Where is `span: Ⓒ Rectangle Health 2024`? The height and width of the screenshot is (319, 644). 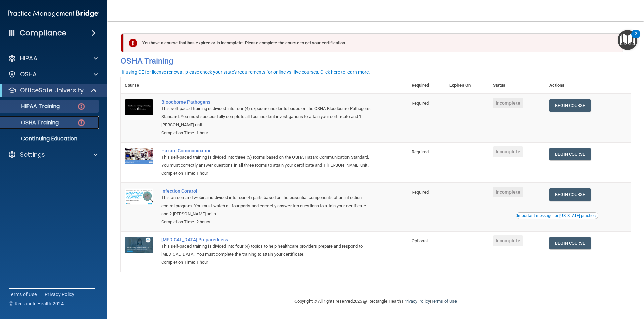
span: Ⓒ Rectangle Health 2024 is located at coordinates (36, 304).